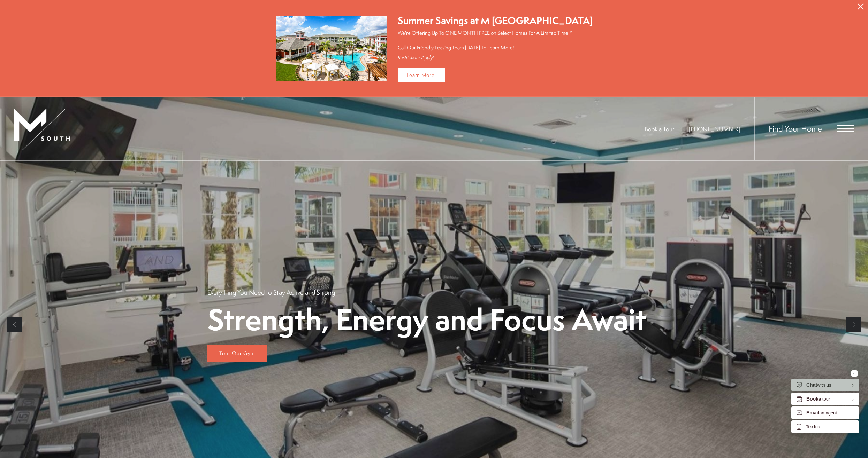  What do you see at coordinates (659, 129) in the screenshot?
I see `span: Book a Tour` at bounding box center [659, 129].